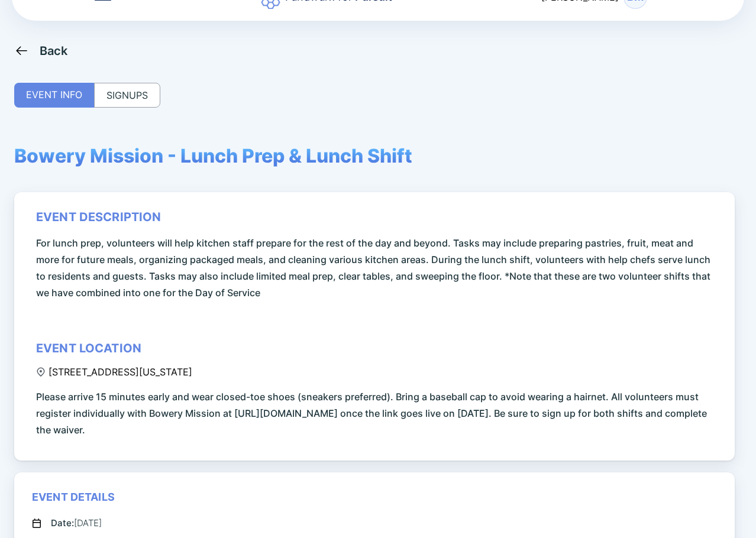  I want to click on div: event description, so click(99, 217).